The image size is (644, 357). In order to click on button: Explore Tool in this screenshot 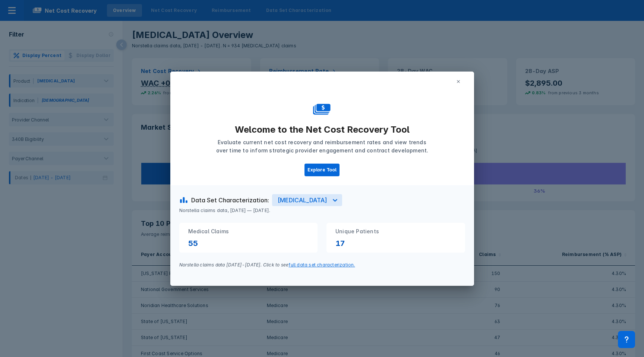, I will do `click(322, 170)`.